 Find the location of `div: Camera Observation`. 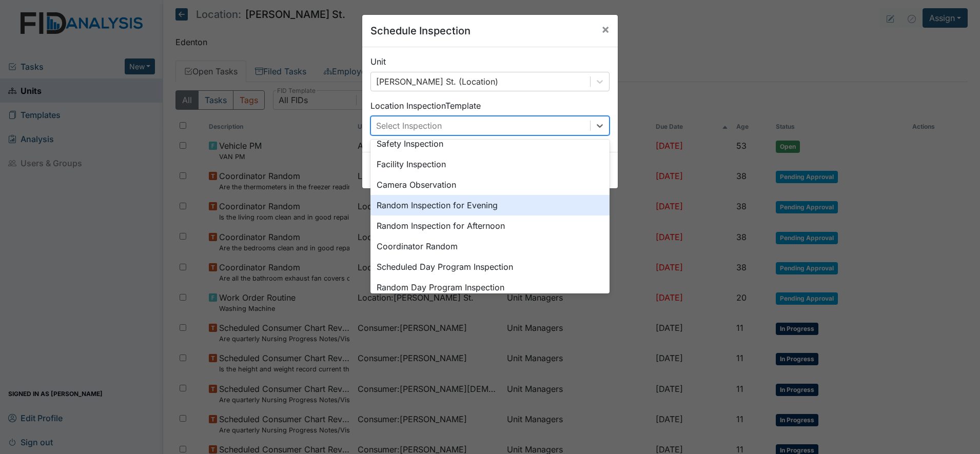

div: Camera Observation is located at coordinates (490, 185).